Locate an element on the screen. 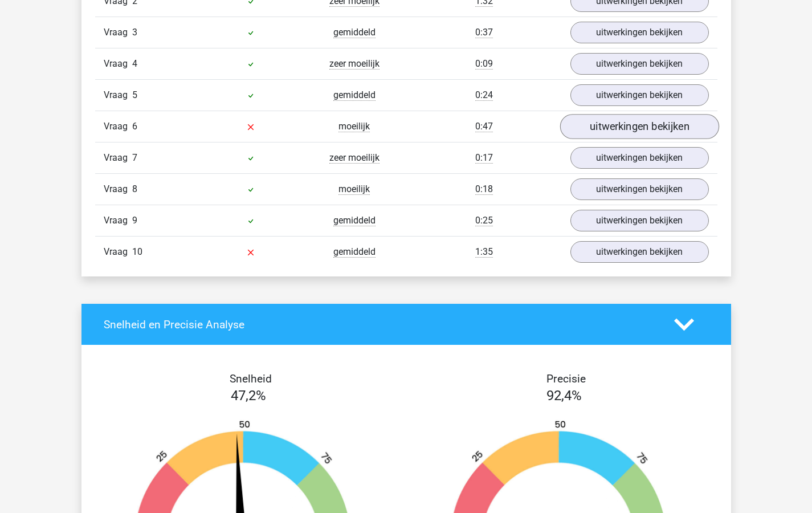 The width and height of the screenshot is (812, 513). span: 1:35 is located at coordinates (484, 252).